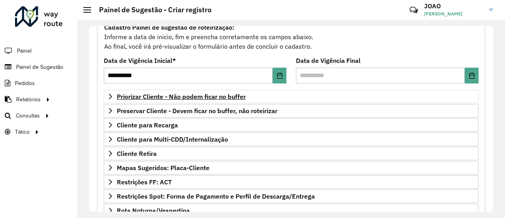  Describe the element at coordinates (39, 67) in the screenshot. I see `span: Painel de Sugestão` at that location.